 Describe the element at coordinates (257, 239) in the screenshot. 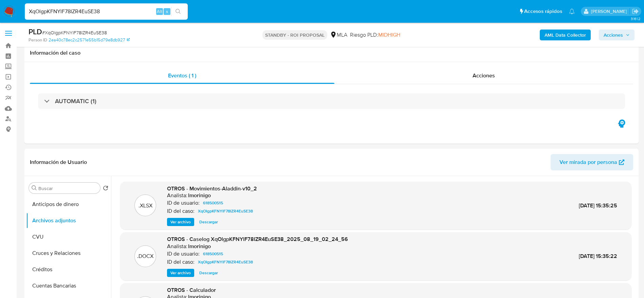

I see `span: OTROS - Caselog XqOlgpKFNYlF78IZR4EuSE38_2025_08_19_02_24_56` at that location.